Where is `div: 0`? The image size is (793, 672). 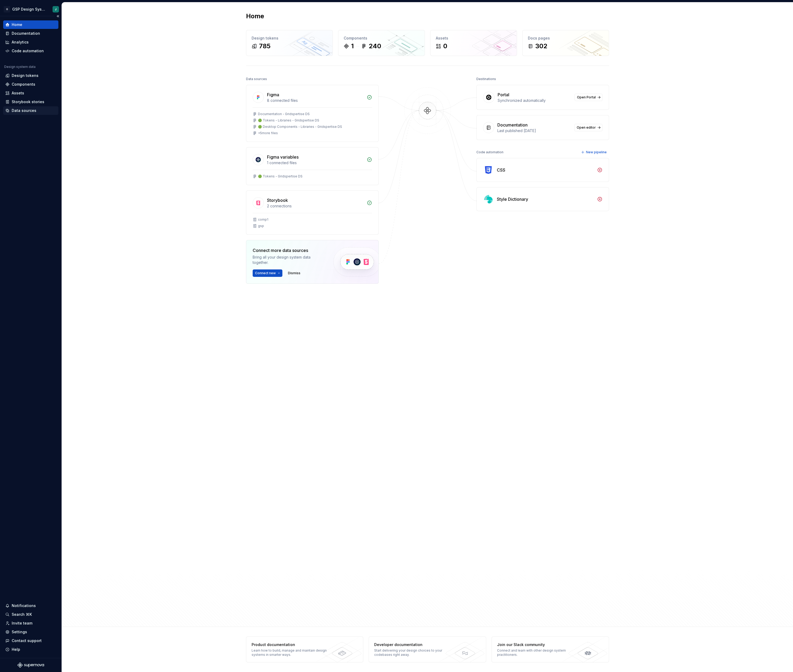 div: 0 is located at coordinates (445, 46).